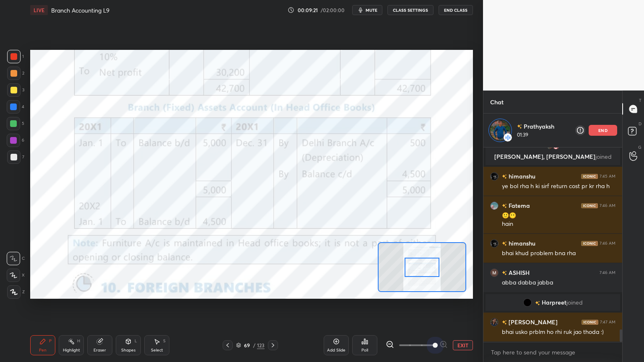 The height and width of the screenshot is (362, 644). What do you see at coordinates (518, 205) in the screenshot?
I see `h6: Fatema` at bounding box center [518, 205].